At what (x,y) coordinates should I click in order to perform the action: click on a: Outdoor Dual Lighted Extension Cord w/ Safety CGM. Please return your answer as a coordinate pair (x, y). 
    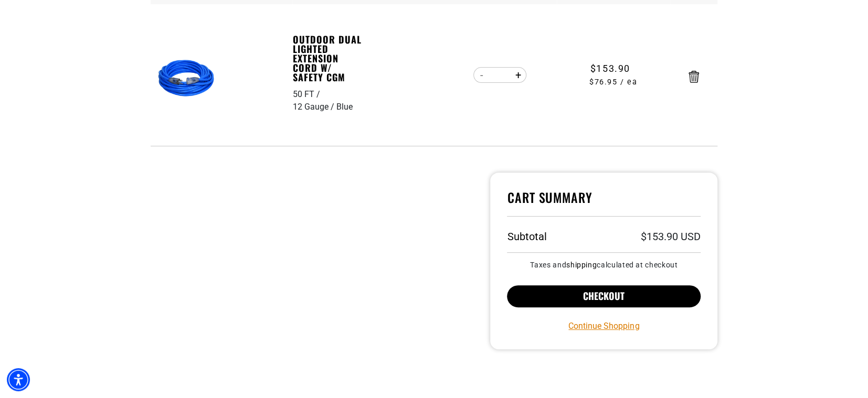
    Looking at the image, I should click on (329, 58).